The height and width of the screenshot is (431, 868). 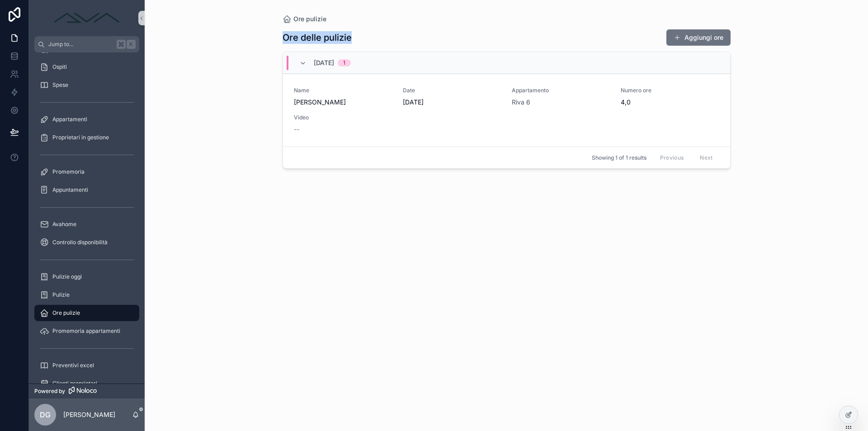 I want to click on span: Pulizie oggi, so click(x=67, y=277).